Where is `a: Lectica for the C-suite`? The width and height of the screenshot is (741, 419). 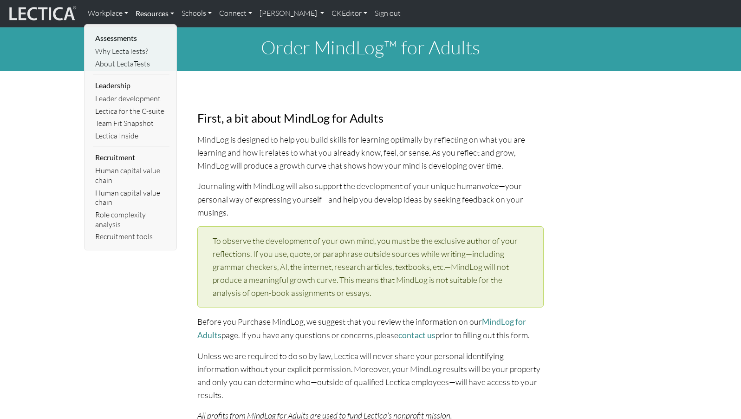
a: Lectica for the C-suite is located at coordinates (131, 111).